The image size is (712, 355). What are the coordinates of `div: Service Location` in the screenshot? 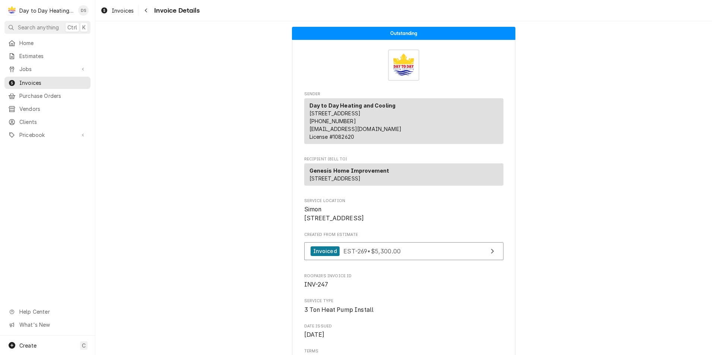 It's located at (404, 211).